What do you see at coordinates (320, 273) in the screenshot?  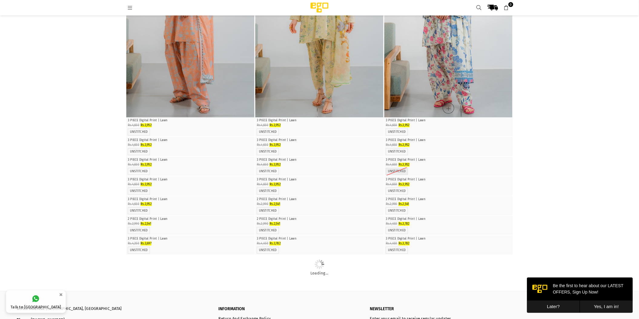 I see `p: Loading...` at bounding box center [320, 273].